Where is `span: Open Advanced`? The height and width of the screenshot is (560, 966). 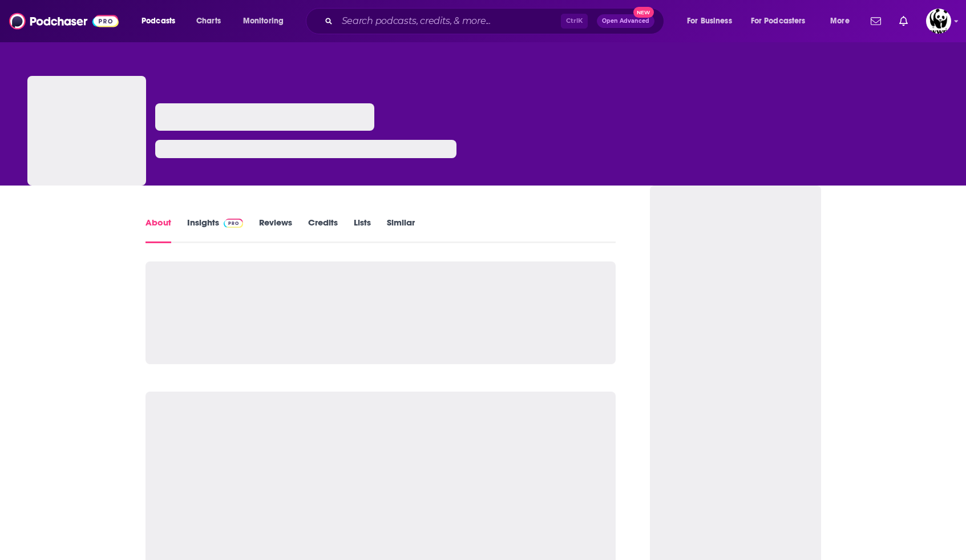 span: Open Advanced is located at coordinates (625, 21).